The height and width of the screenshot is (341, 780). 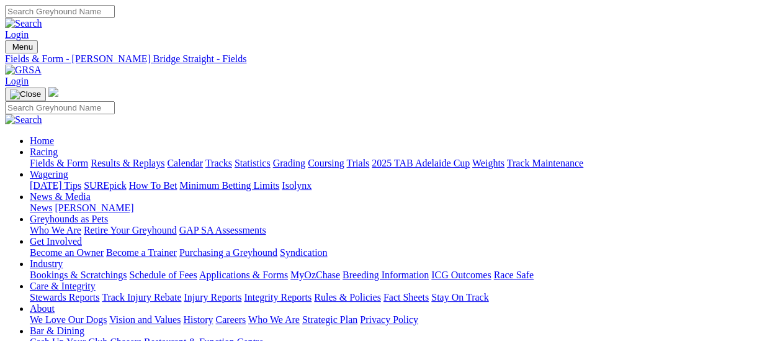 What do you see at coordinates (68, 319) in the screenshot?
I see `a: We Love Our Dogs` at bounding box center [68, 319].